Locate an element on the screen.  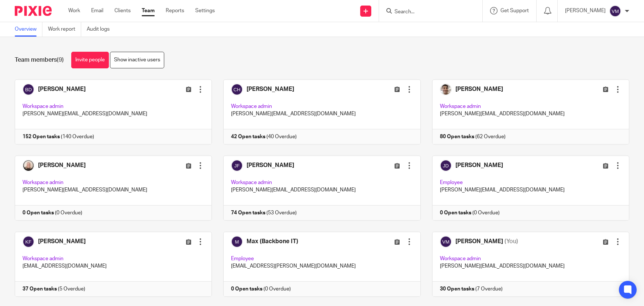
a: Email is located at coordinates (97, 11).